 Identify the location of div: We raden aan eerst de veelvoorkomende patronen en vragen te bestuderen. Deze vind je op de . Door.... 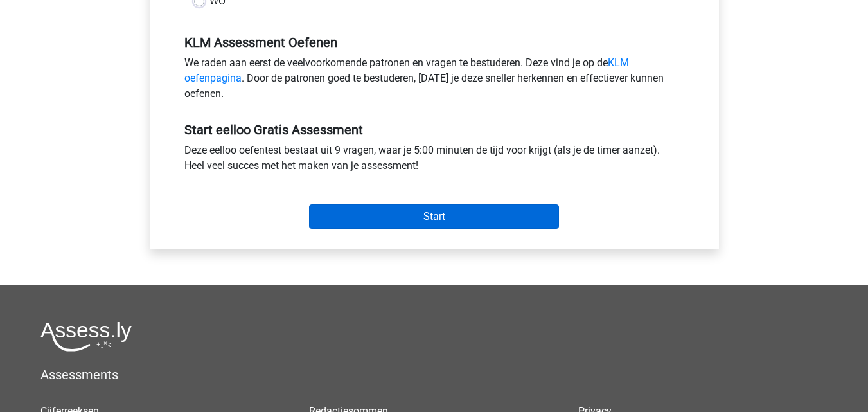
(434, 81).